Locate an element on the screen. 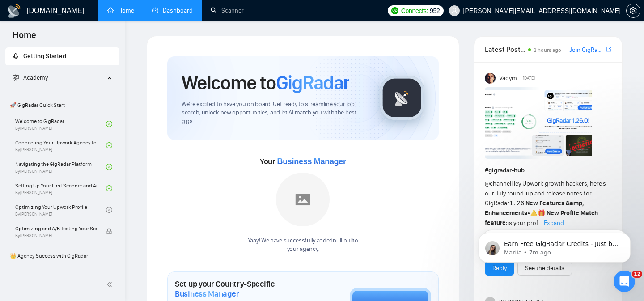 The image size is (644, 301). img: placeholder.png is located at coordinates (303, 200).